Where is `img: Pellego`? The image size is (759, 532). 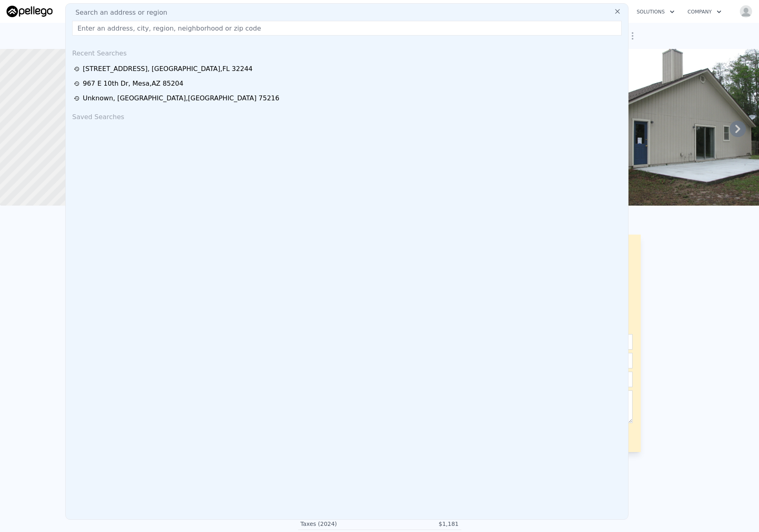
img: Pellego is located at coordinates (30, 11).